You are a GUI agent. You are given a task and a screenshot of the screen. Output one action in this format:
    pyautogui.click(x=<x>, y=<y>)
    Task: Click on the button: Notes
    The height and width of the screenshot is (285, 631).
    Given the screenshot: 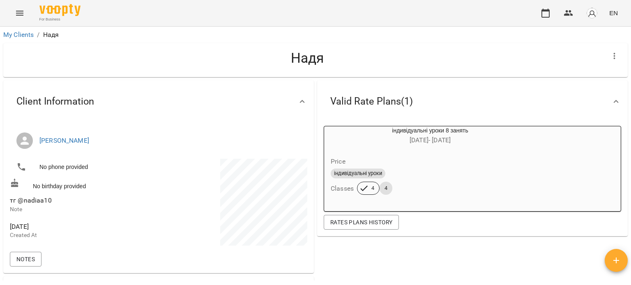 What is the action you would take?
    pyautogui.click(x=25, y=259)
    